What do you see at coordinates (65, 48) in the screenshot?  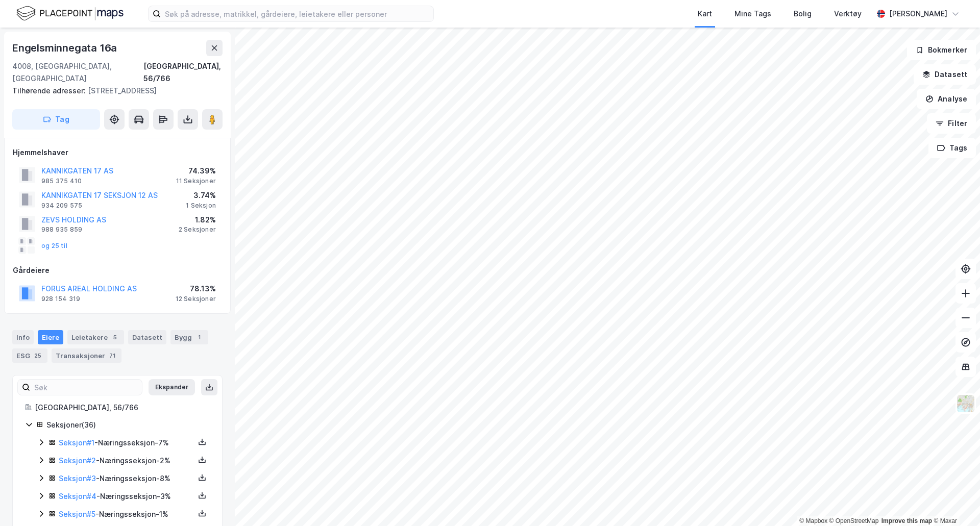 I see `div: Engelsminnegata 16a` at bounding box center [65, 48].